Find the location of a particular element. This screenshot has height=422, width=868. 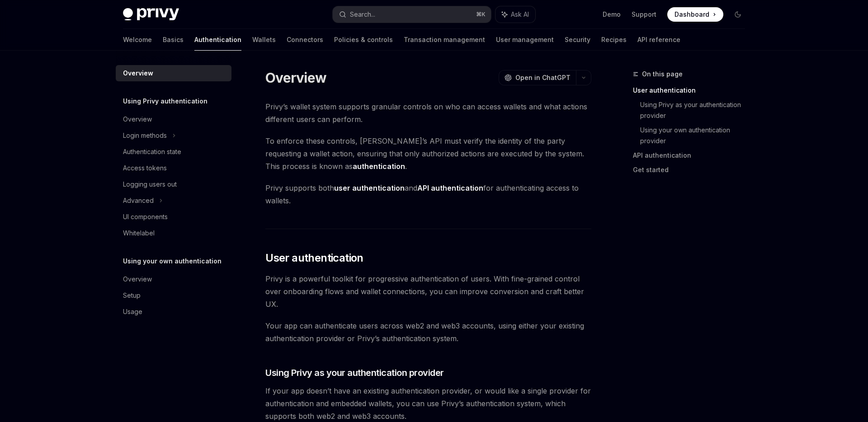

span: ⌘ K is located at coordinates (481, 15).